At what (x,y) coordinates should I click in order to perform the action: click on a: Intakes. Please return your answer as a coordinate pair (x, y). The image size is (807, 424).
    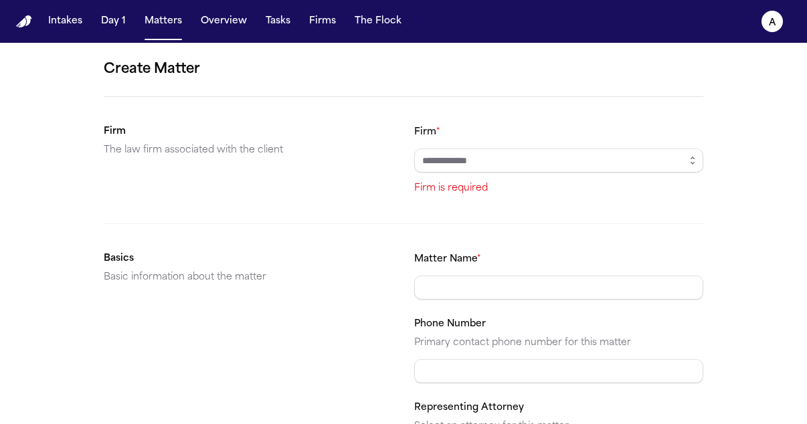
    Looking at the image, I should click on (65, 21).